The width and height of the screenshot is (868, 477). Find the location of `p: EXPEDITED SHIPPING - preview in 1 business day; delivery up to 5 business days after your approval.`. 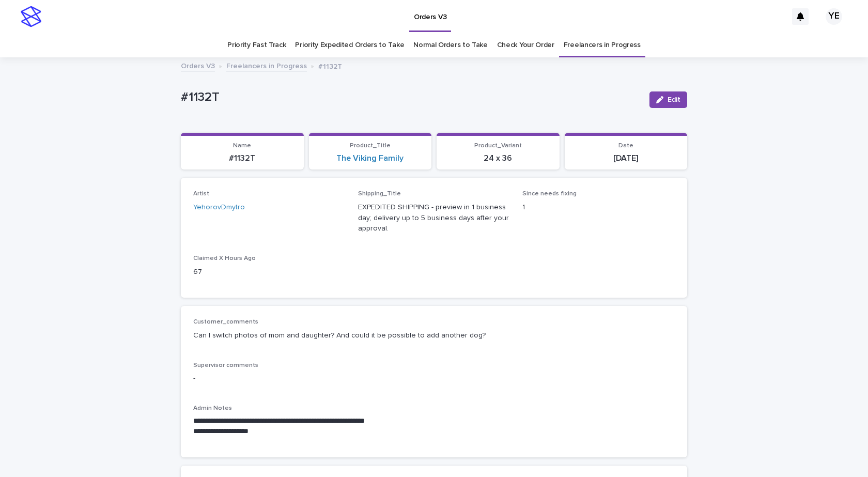

p: EXPEDITED SHIPPING - preview in 1 business day; delivery up to 5 business days after your approval. is located at coordinates (434, 218).